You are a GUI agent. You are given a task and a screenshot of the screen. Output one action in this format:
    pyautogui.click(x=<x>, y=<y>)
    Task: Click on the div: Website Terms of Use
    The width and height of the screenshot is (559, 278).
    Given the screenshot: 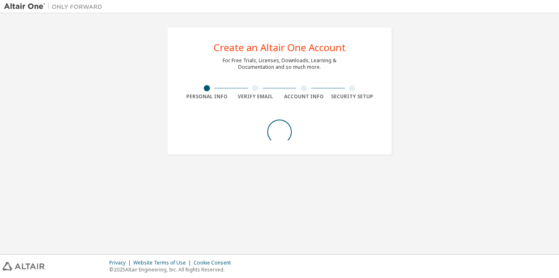 What is the action you would take?
    pyautogui.click(x=163, y=263)
    